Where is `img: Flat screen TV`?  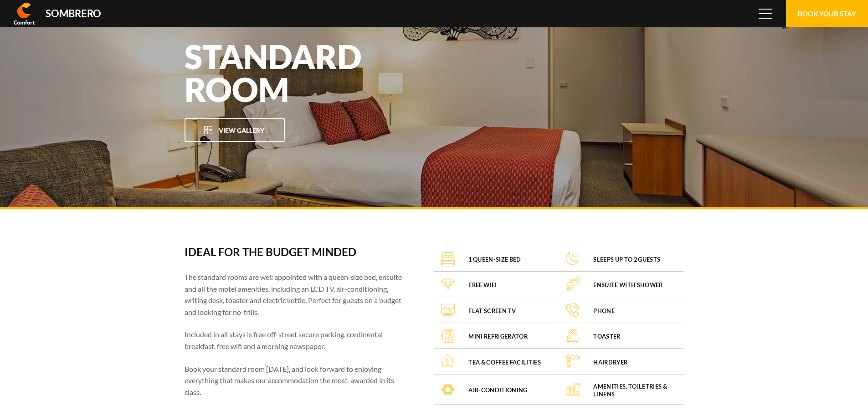
img: Flat screen TV is located at coordinates (448, 310).